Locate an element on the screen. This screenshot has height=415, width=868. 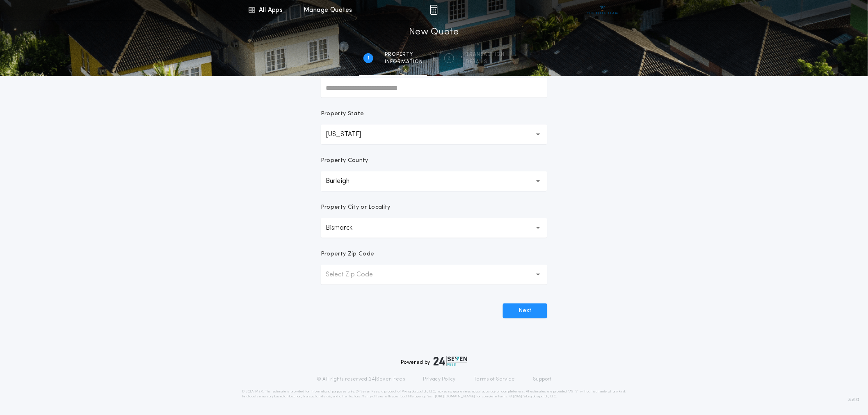
button: Select Zip Code is located at coordinates (434, 275).